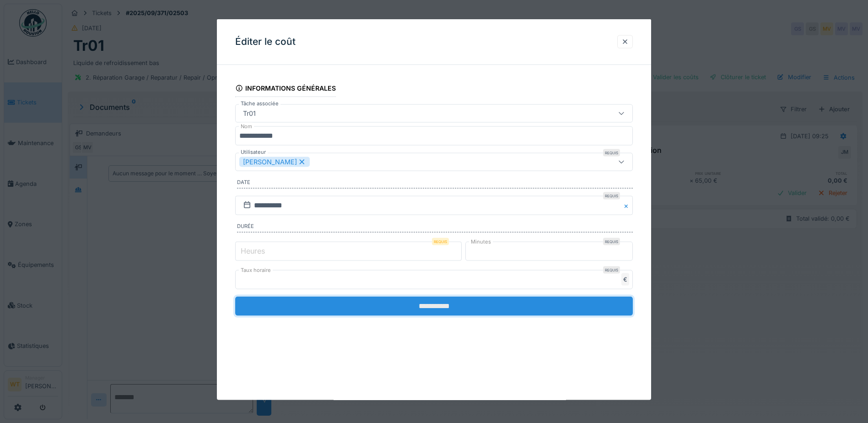 Image resolution: width=868 pixels, height=423 pixels. Describe the element at coordinates (265, 42) in the screenshot. I see `h3: Éditer le coût` at that location.